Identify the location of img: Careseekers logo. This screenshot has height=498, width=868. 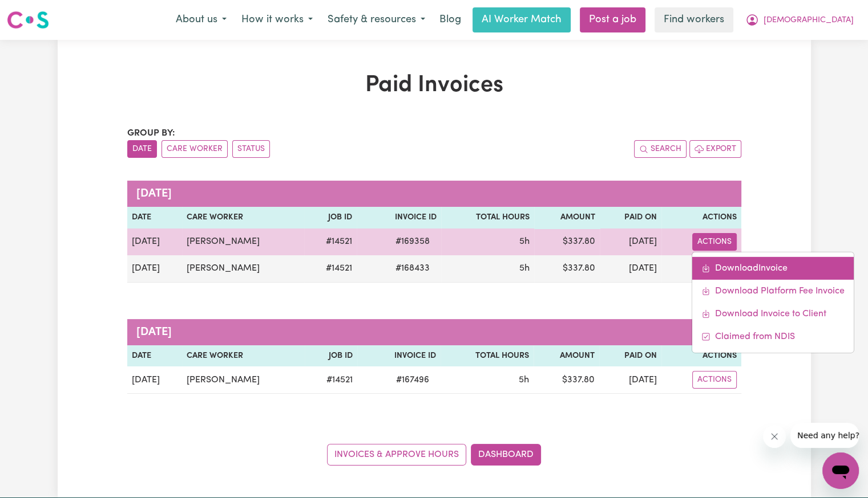
(28, 20).